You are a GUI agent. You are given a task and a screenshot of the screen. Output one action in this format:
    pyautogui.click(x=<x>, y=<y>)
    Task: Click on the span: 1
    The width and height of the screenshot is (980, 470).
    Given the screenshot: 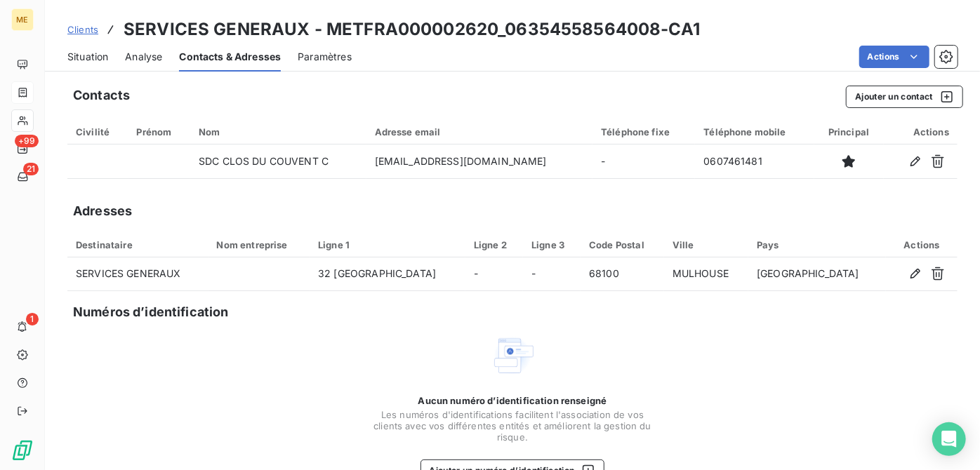 What is the action you would take?
    pyautogui.click(x=32, y=319)
    